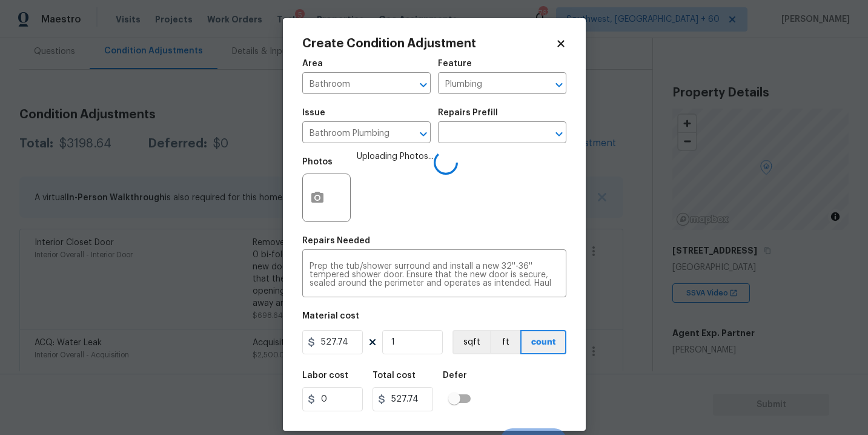 This screenshot has height=435, width=868. What do you see at coordinates (455, 375) in the screenshot?
I see `h5: Defer` at bounding box center [455, 375].